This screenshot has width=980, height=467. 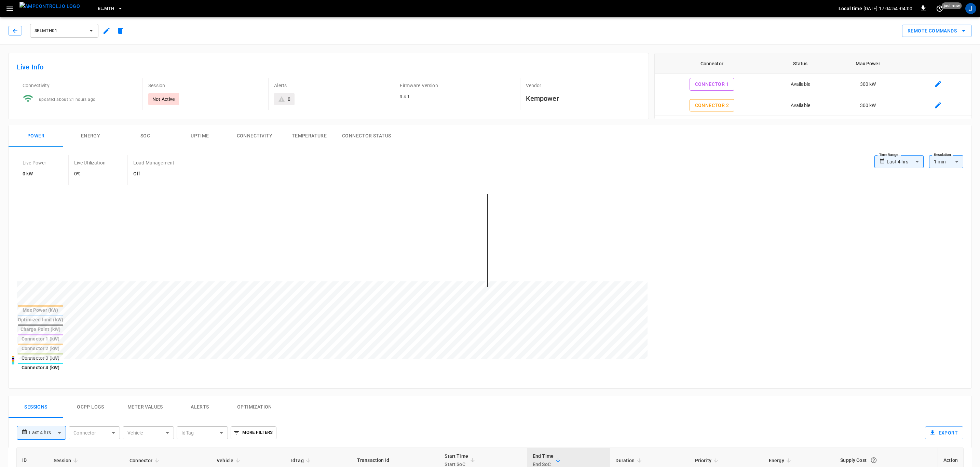 What do you see at coordinates (106, 8) in the screenshot?
I see `span: EL.MTH` at bounding box center [106, 8].